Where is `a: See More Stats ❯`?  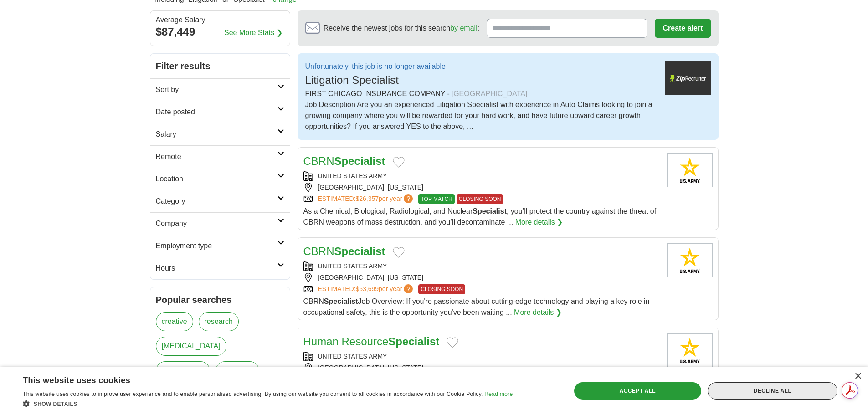 a: See More Stats ❯ is located at coordinates (253, 33).